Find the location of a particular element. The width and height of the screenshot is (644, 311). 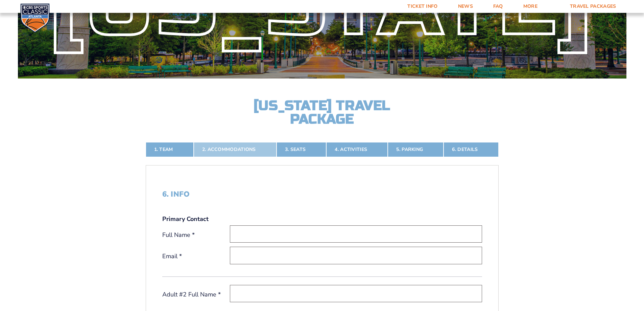

a: 5. Parking is located at coordinates (416, 150).